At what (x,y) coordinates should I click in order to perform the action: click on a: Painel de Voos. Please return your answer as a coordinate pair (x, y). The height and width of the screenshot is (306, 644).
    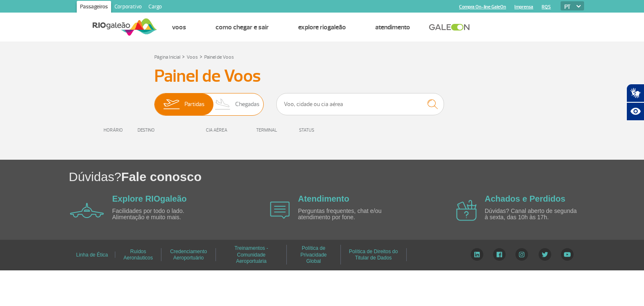
    Looking at the image, I should click on (219, 57).